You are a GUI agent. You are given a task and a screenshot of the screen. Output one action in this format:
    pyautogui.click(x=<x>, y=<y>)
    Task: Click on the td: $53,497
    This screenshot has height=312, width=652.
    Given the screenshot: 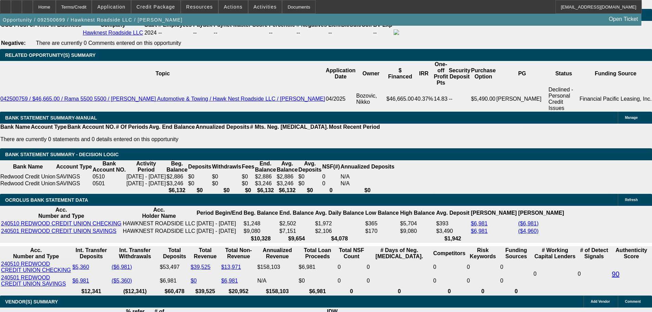 What is the action you would take?
    pyautogui.click(x=175, y=267)
    